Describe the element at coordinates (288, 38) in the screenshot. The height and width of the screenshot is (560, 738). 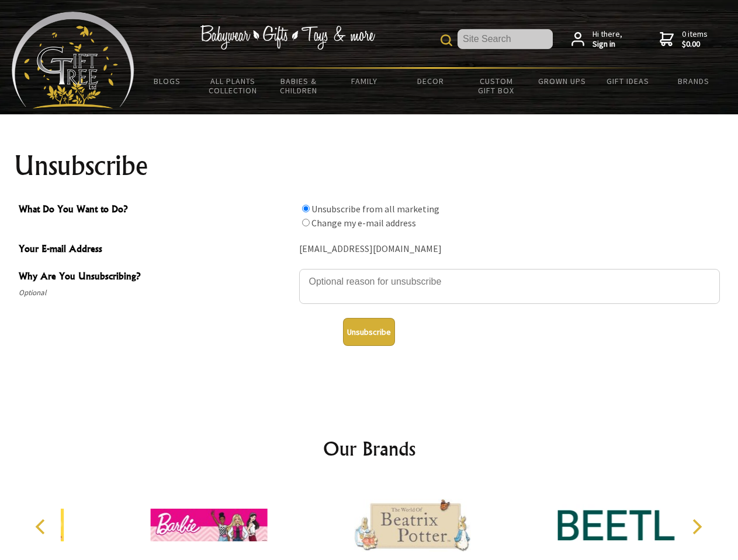
I see `img: Babywear - Gifts - Toys & more` at that location.